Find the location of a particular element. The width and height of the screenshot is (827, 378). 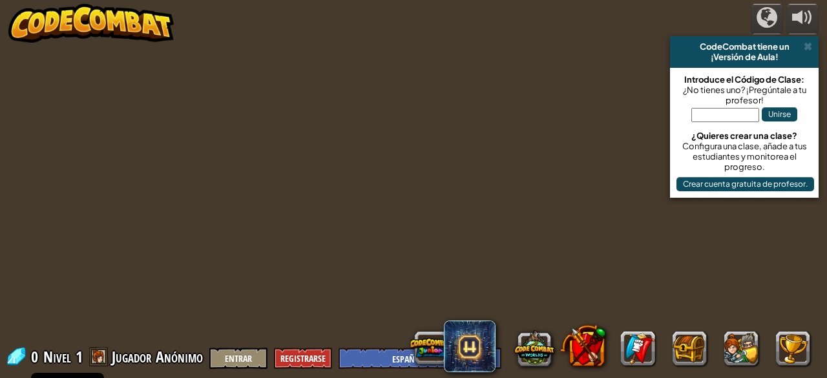

button: Ajustar volúmen is located at coordinates (802, 19).